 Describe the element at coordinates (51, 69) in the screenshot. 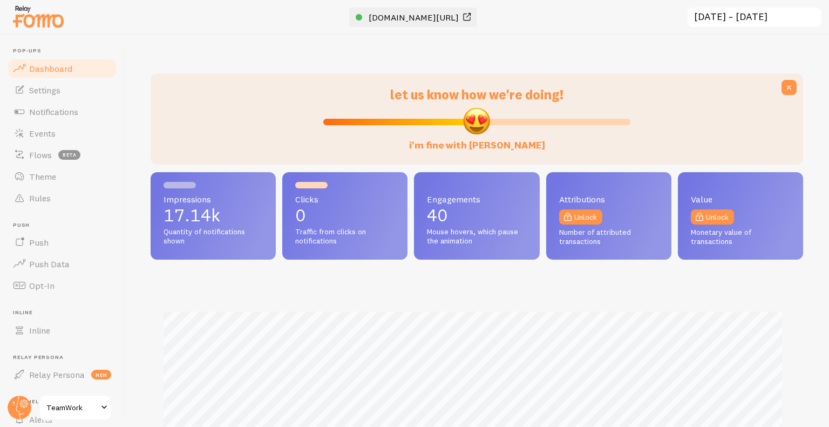

I see `span: Dashboard` at that location.